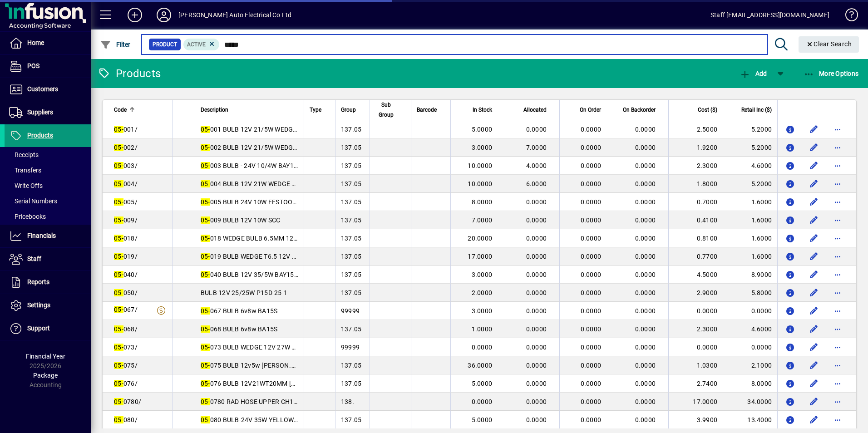 This screenshot has width=868, height=433. I want to click on td: 0.0000, so click(749, 311).